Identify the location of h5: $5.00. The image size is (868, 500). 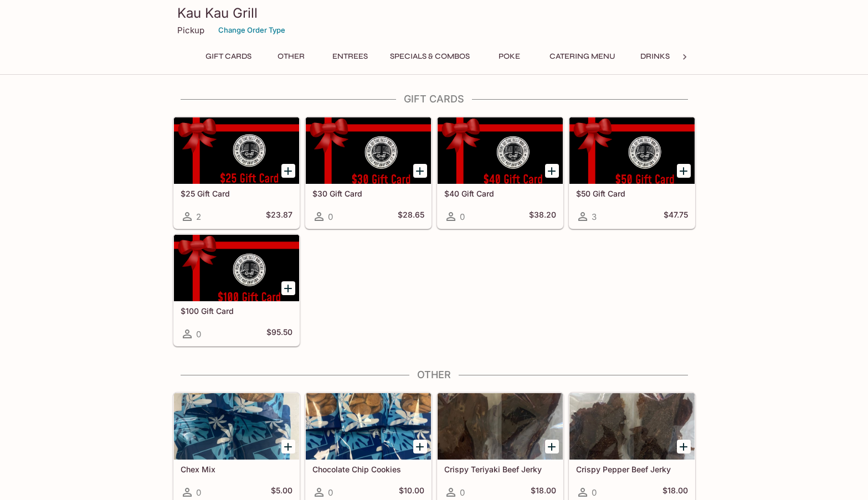
(282, 492).